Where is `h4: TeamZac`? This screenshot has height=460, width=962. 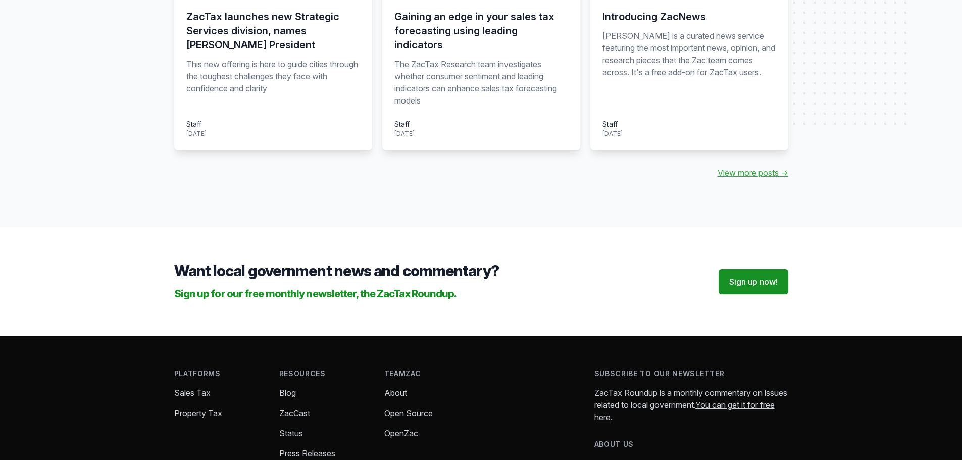
h4: TeamZac is located at coordinates (429, 374).